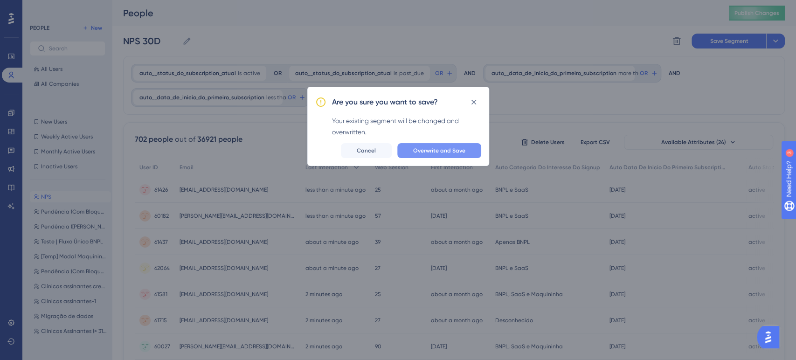 This screenshot has width=796, height=360. What do you see at coordinates (366, 151) in the screenshot?
I see `span: Cancel` at bounding box center [366, 151].